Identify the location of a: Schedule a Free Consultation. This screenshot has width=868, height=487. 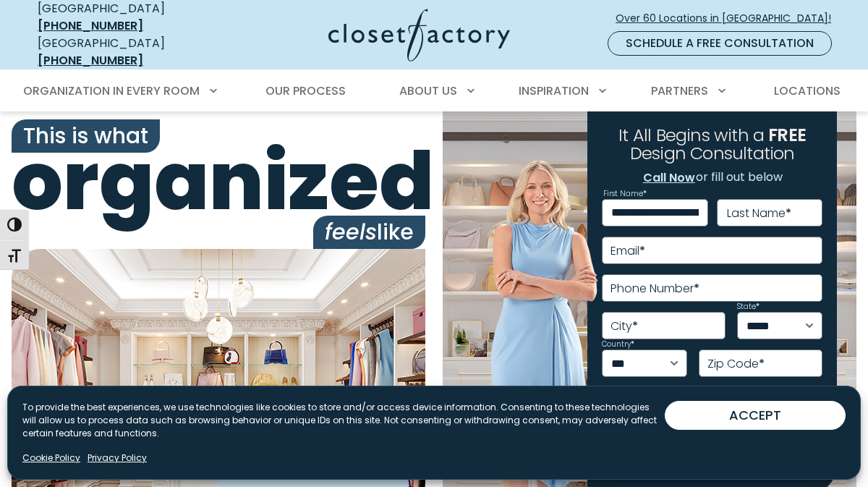
(720, 43).